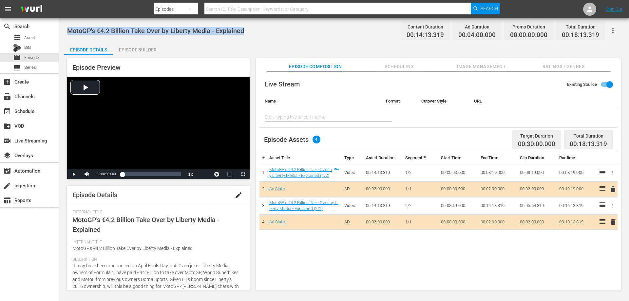  What do you see at coordinates (238, 195) in the screenshot?
I see `button: edit` at bounding box center [238, 195].